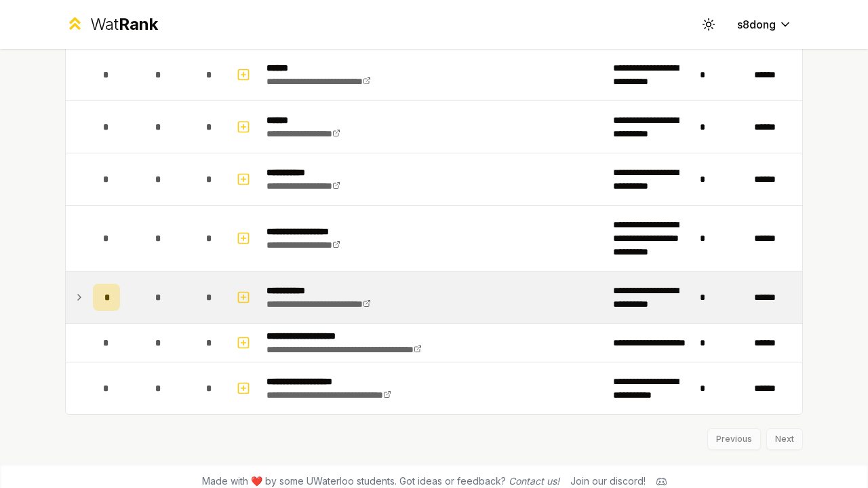 The height and width of the screenshot is (488, 868). Describe the element at coordinates (756, 25) in the screenshot. I see `span: s8dong` at that location.